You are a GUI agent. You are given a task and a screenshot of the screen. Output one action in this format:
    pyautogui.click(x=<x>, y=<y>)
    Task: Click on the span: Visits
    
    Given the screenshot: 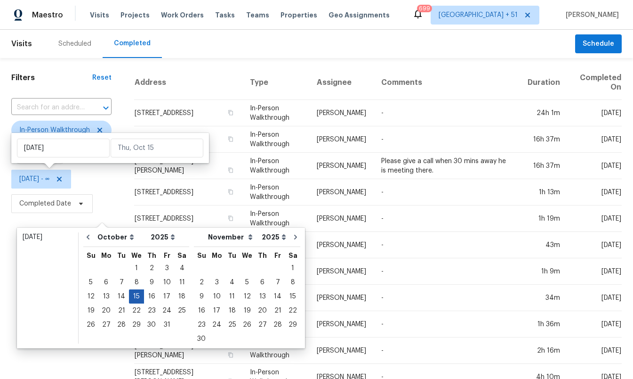 What is the action you would take?
    pyautogui.click(x=99, y=15)
    